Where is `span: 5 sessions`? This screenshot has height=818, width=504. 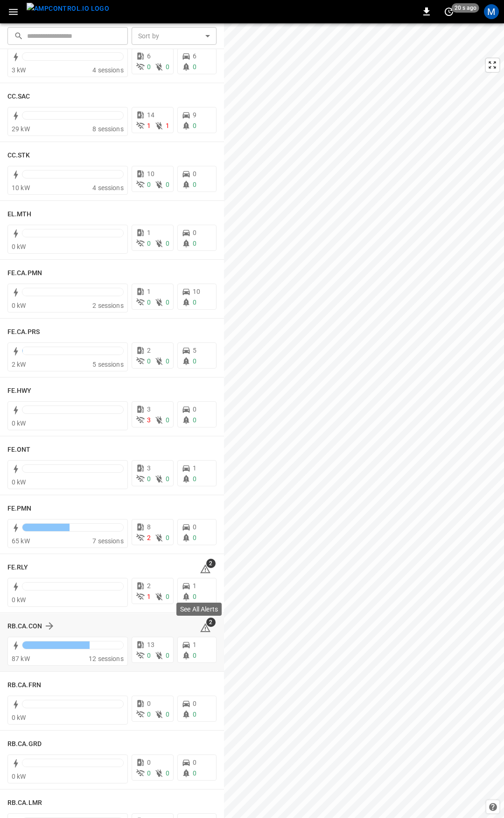 span: 5 sessions is located at coordinates (108, 365).